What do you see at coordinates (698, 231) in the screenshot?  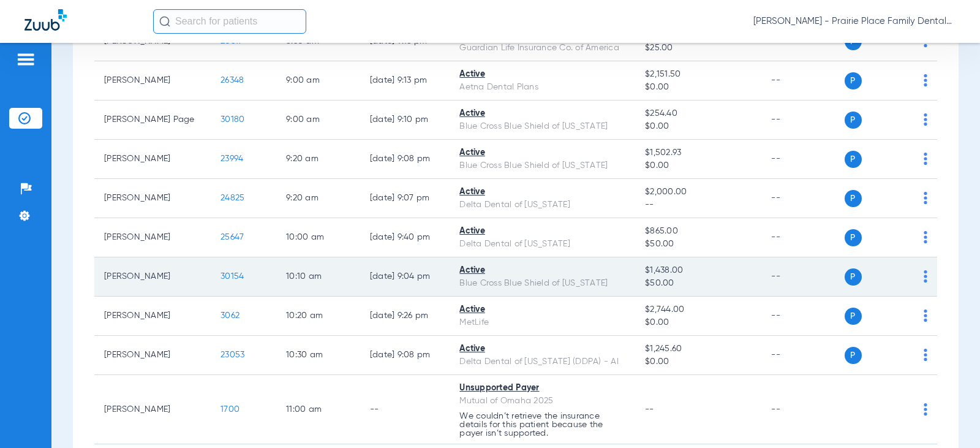 I see `span: $865.00` at bounding box center [698, 231].